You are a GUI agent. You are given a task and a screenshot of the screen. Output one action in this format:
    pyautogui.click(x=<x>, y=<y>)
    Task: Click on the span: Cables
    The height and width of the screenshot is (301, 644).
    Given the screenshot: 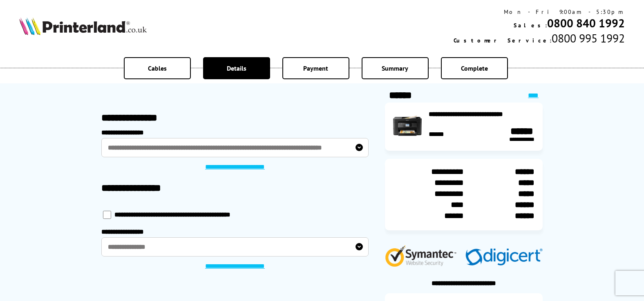 What is the action you would take?
    pyautogui.click(x=157, y=68)
    